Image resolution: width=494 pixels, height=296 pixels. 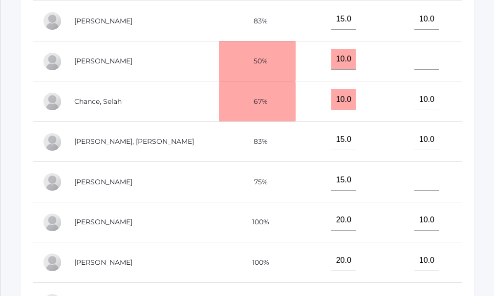 What do you see at coordinates (52, 223) in the screenshot?
I see `div: Chase Farnes` at bounding box center [52, 223].